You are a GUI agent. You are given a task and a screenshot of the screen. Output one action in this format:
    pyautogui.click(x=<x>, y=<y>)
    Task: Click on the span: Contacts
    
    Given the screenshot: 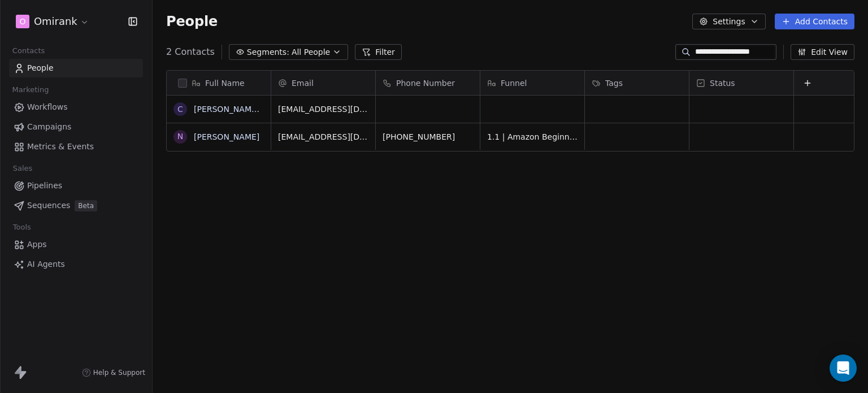 What is the action you would take?
    pyautogui.click(x=28, y=51)
    